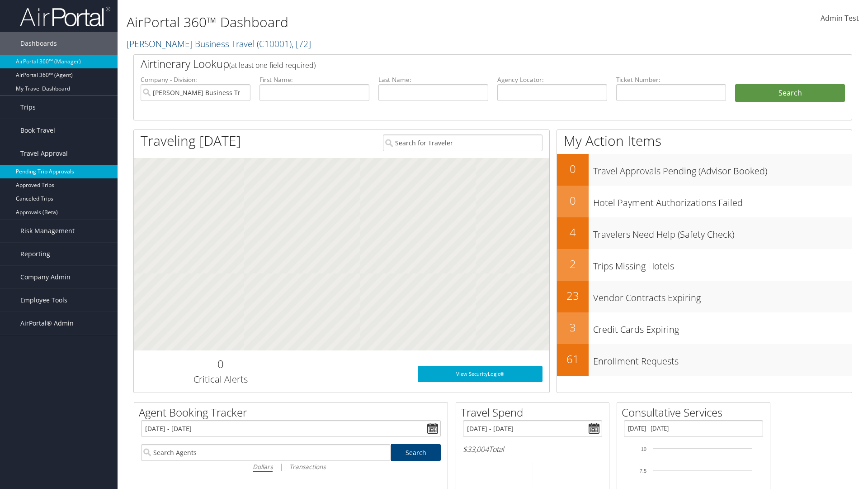  What do you see at coordinates (723, 200) in the screenshot?
I see `h3: Hotel Payment Authorizations Failed` at bounding box center [723, 200].